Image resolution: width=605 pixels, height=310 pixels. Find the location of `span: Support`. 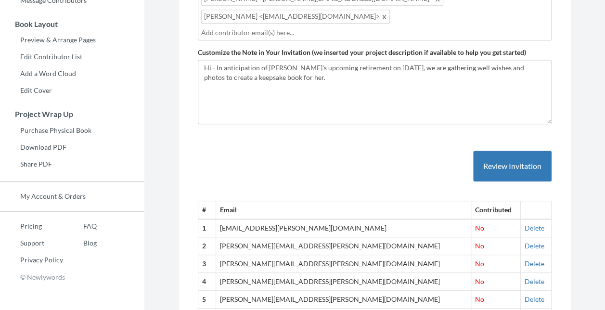

span: Support is located at coordinates (37, 11).